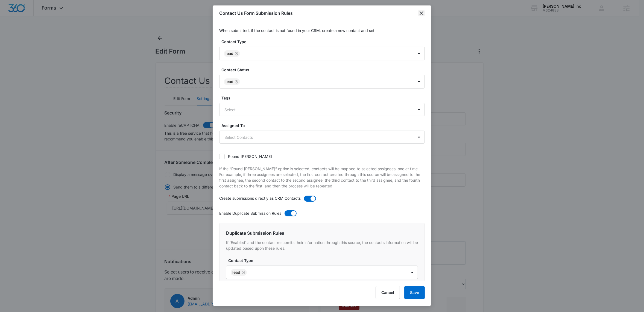  What do you see at coordinates (10, 205) in the screenshot?
I see `span: Submit` at bounding box center [10, 205].